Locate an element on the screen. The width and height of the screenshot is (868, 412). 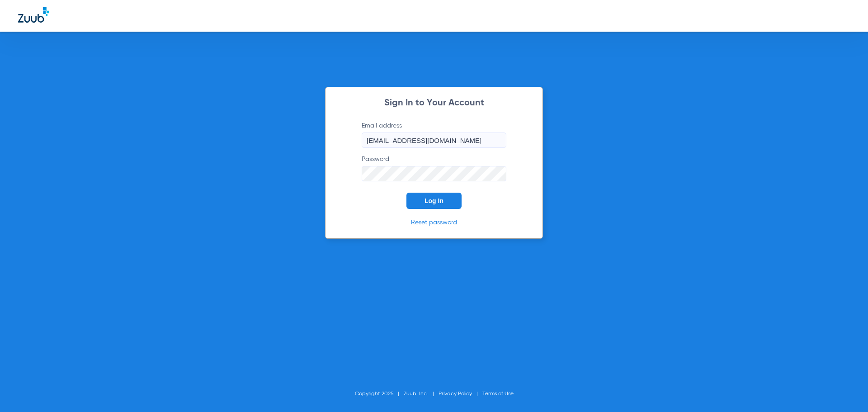
label: Password is located at coordinates (434, 168).